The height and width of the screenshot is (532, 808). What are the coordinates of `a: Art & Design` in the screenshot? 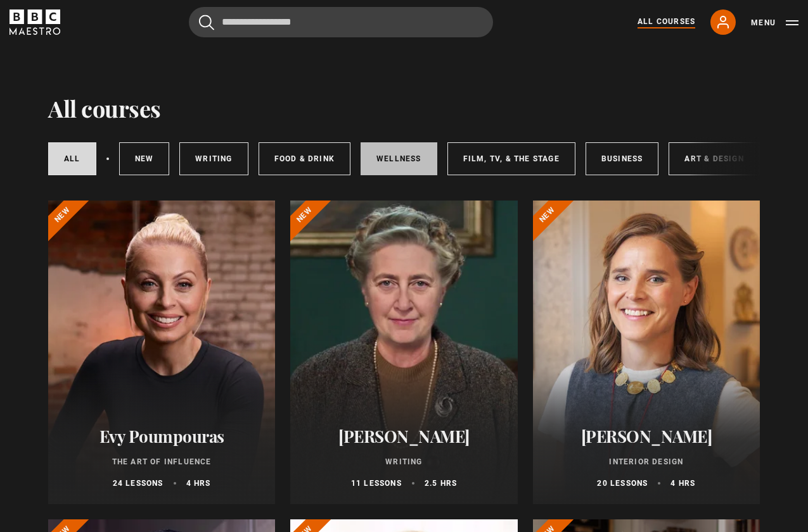 It's located at (713, 159).